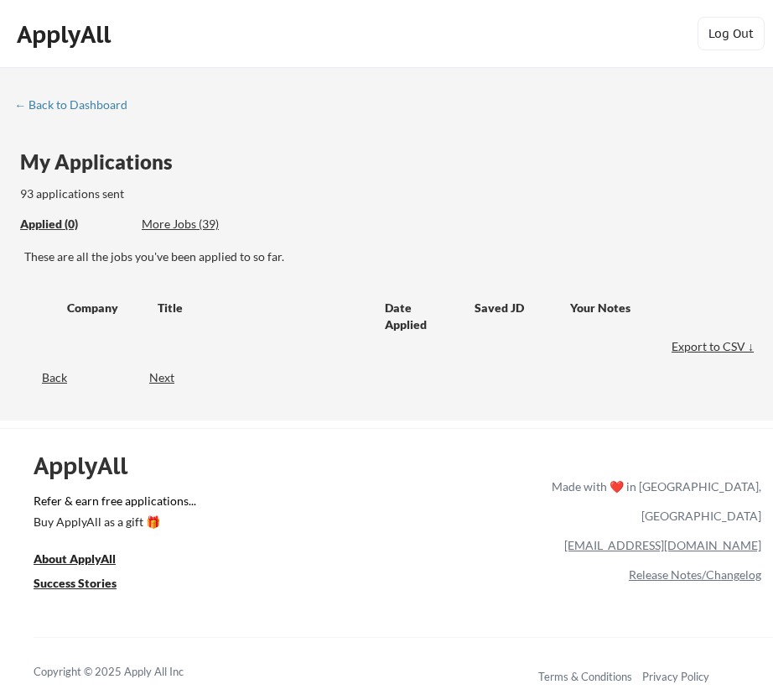 This screenshot has height=700, width=773. What do you see at coordinates (117, 504) in the screenshot?
I see `a: Refer & earn free applications...` at bounding box center [117, 504].